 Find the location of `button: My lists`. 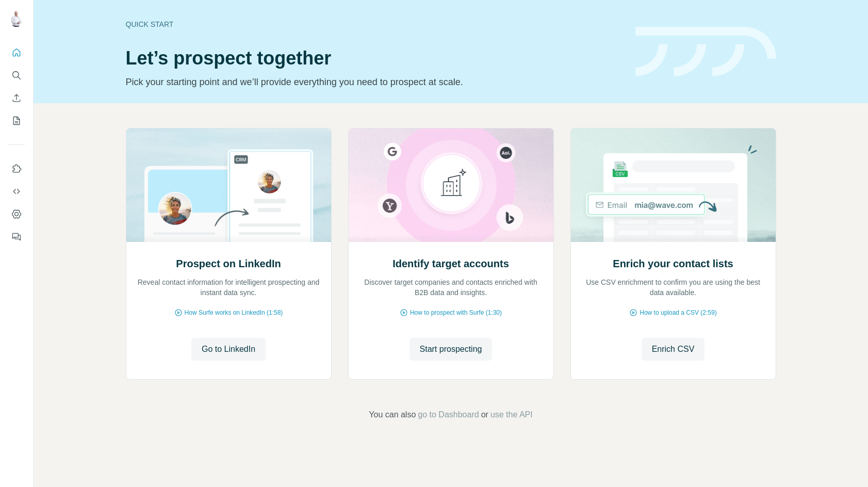

button: My lists is located at coordinates (17, 120).